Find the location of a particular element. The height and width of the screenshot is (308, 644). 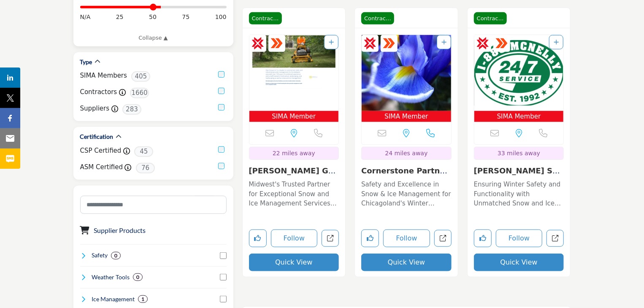

input: Contractors checkbox is located at coordinates (221, 91).